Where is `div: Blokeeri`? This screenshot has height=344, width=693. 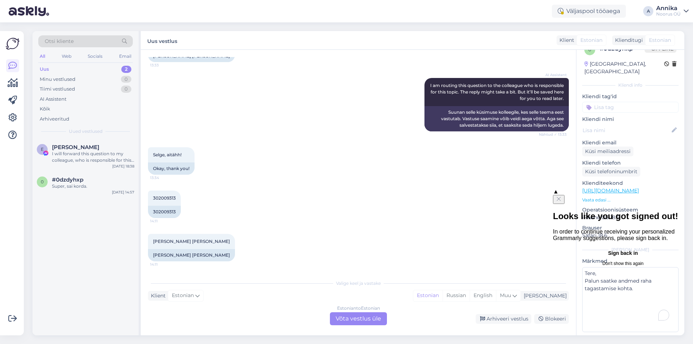
div: Blokeeri is located at coordinates (552, 319).